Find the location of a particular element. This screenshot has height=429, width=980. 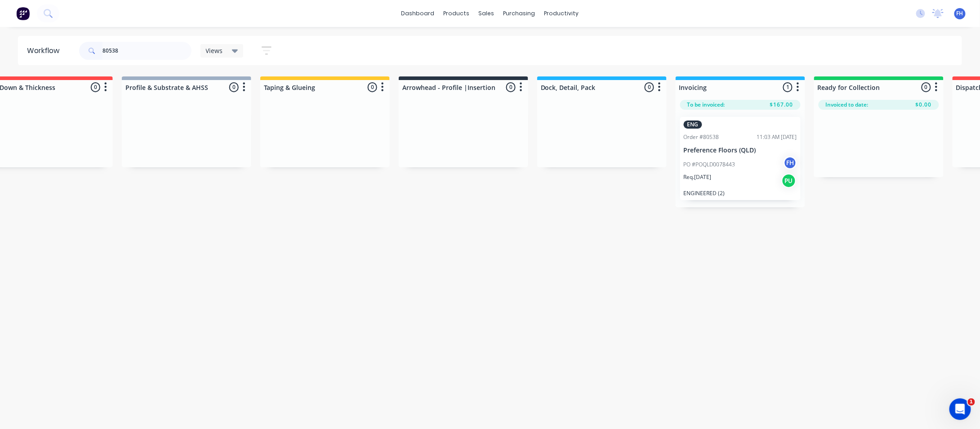

div: products is located at coordinates (457, 13).